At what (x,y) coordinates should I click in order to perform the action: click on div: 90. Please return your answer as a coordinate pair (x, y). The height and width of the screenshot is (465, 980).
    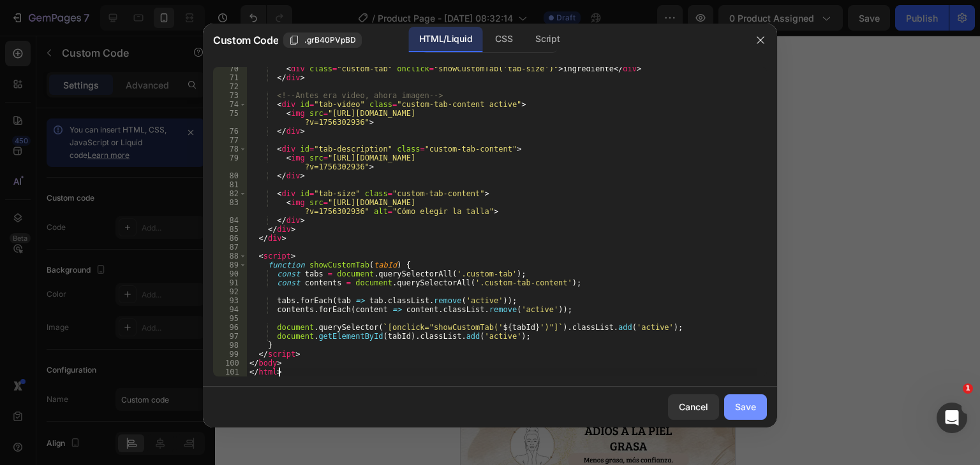
    Looking at the image, I should click on (229, 274).